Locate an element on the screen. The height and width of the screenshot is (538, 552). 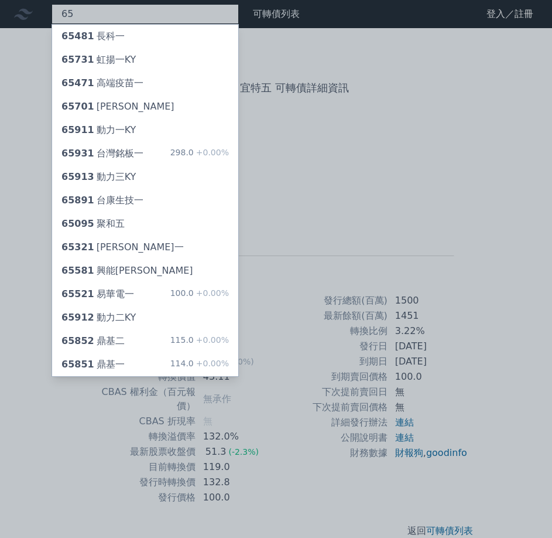
a: 65481長科一 is located at coordinates (145, 36).